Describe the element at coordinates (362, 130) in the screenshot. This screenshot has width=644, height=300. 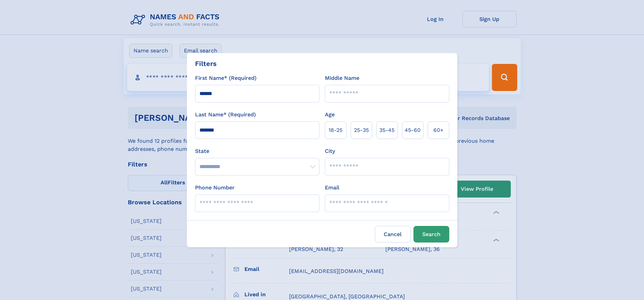
I see `span: 25‑35` at that location.